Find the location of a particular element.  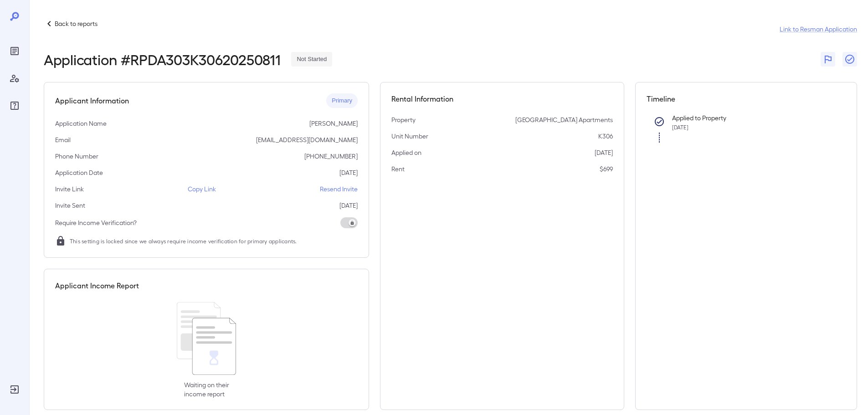

span: This setting is locked since we always require income verification for primary applicants. is located at coordinates (183, 241).